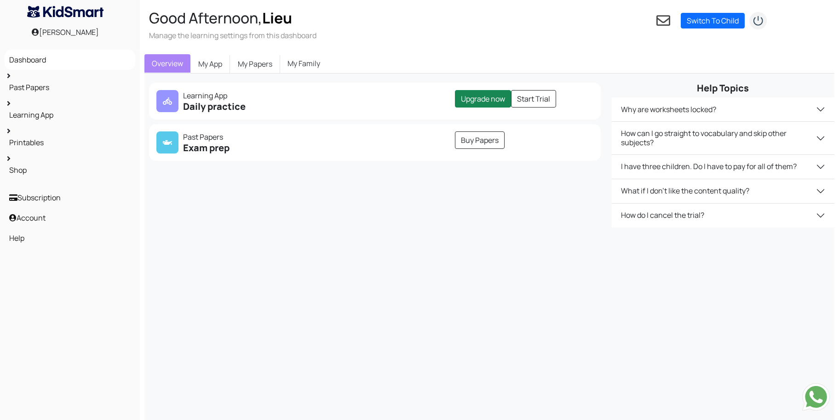  Describe the element at coordinates (263, 96) in the screenshot. I see `p: Learning App` at that location.